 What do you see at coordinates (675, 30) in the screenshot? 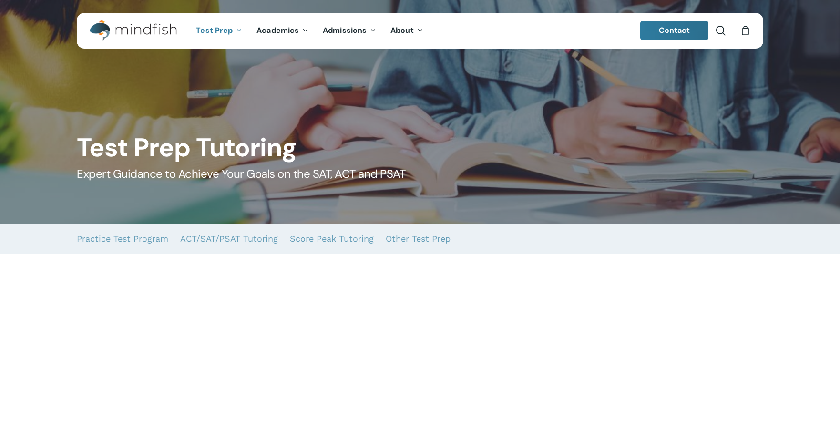
I see `span: Contact` at bounding box center [675, 30].